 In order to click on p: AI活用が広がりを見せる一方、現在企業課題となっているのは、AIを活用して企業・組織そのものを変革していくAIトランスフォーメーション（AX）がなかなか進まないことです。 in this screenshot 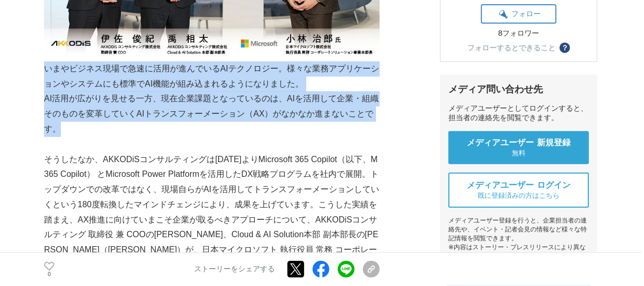, I will do `click(212, 114)`.